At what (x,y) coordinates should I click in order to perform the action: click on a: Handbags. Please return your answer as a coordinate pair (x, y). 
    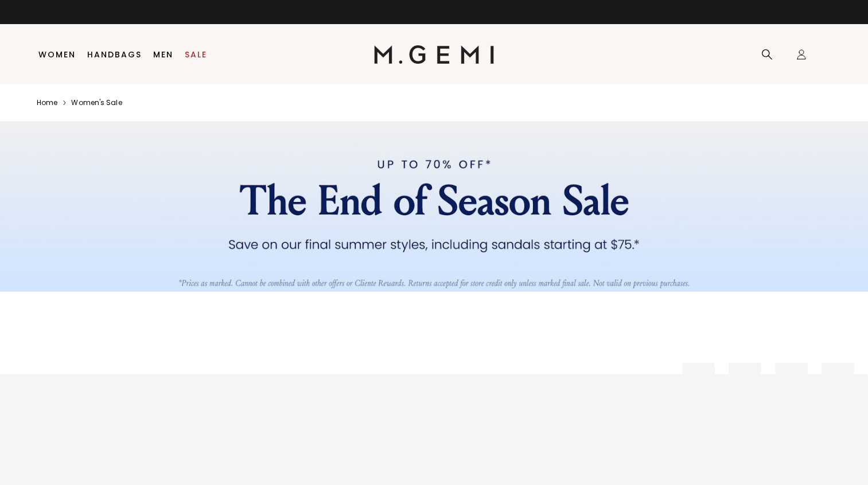
    Looking at the image, I should click on (114, 55).